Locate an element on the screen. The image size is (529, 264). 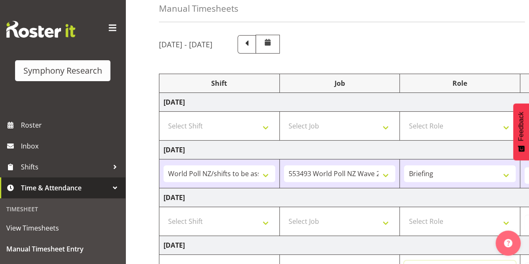
div: Symphony Research is located at coordinates (63, 71).